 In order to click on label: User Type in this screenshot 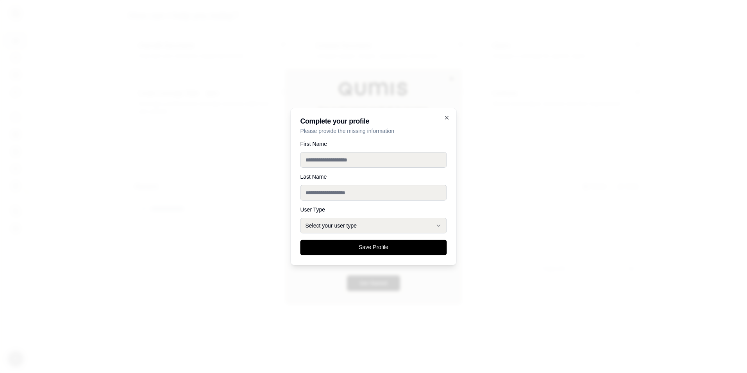, I will do `click(373, 209)`.